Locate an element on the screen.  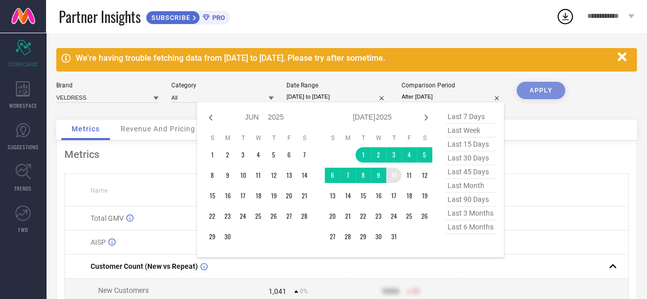
td: Sun Jun 08 2025 is located at coordinates (212, 175).